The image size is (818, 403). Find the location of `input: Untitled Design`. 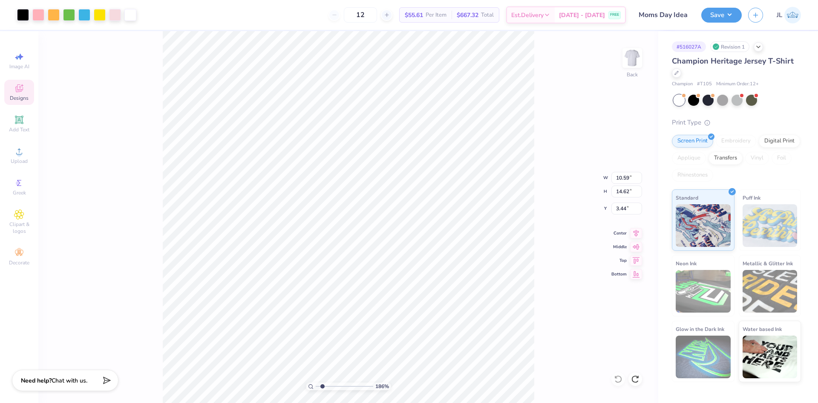

input: Untitled Design is located at coordinates (664, 15).